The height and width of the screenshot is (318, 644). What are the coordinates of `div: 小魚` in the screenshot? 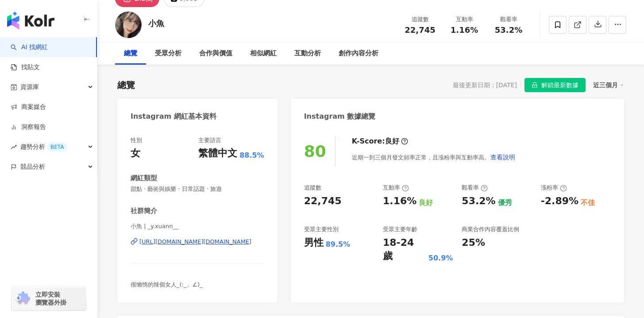 It's located at (156, 23).